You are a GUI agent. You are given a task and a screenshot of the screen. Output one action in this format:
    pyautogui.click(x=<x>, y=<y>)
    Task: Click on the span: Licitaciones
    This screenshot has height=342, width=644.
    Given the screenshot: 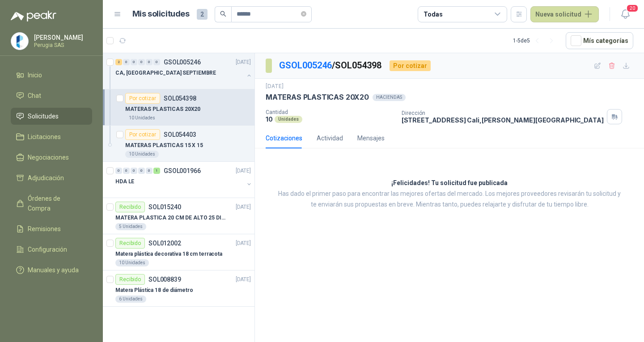 What is the action you would take?
    pyautogui.click(x=44, y=137)
    